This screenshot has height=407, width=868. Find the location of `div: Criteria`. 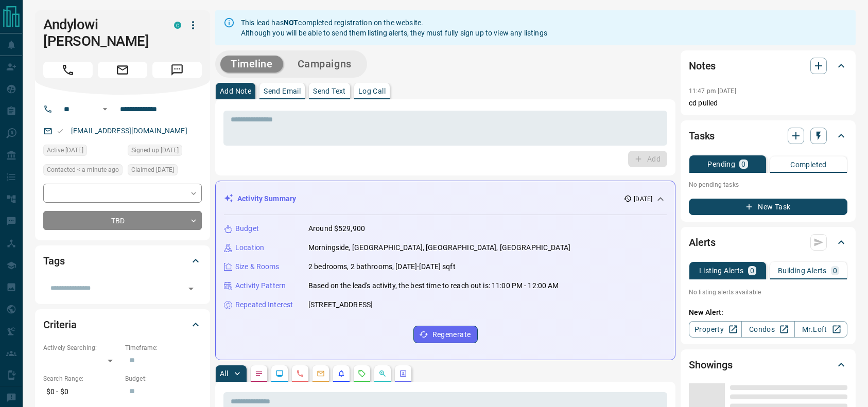

div: Criteria is located at coordinates (122, 324).